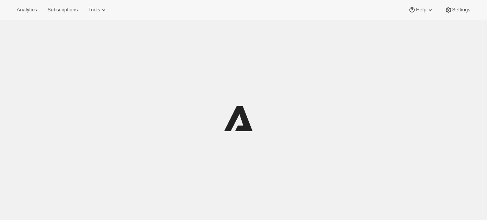 This screenshot has width=487, height=220. I want to click on button: Settings, so click(457, 10).